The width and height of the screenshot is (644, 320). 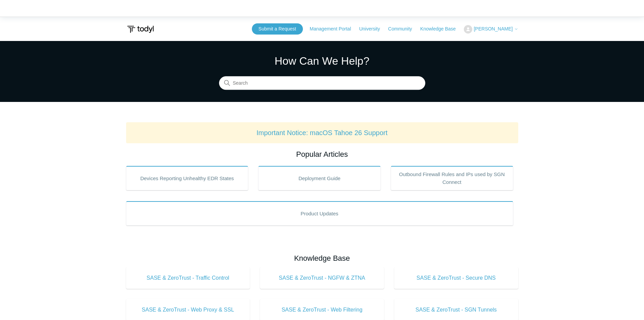 What do you see at coordinates (322, 133) in the screenshot?
I see `a: Important Notice: macOS Tahoe 26 Support` at bounding box center [322, 133].